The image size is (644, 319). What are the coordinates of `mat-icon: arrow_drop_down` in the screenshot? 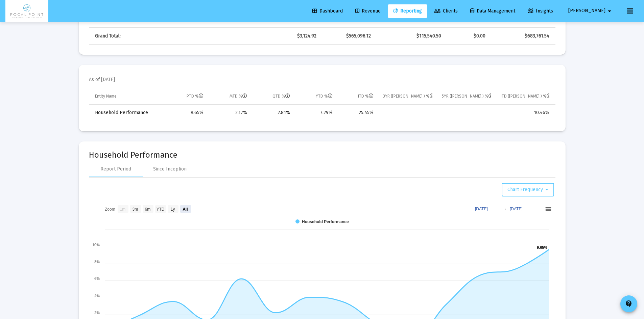 It's located at (609, 11).